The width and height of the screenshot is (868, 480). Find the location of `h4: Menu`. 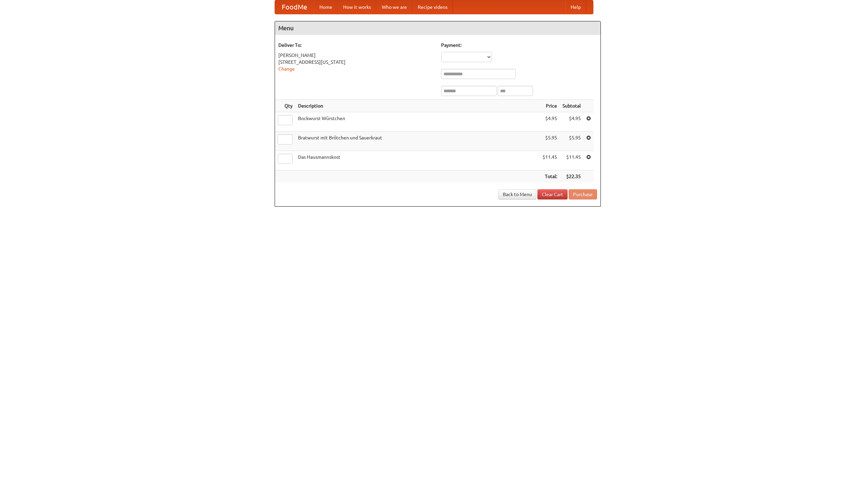

h4: Menu is located at coordinates (438, 28).